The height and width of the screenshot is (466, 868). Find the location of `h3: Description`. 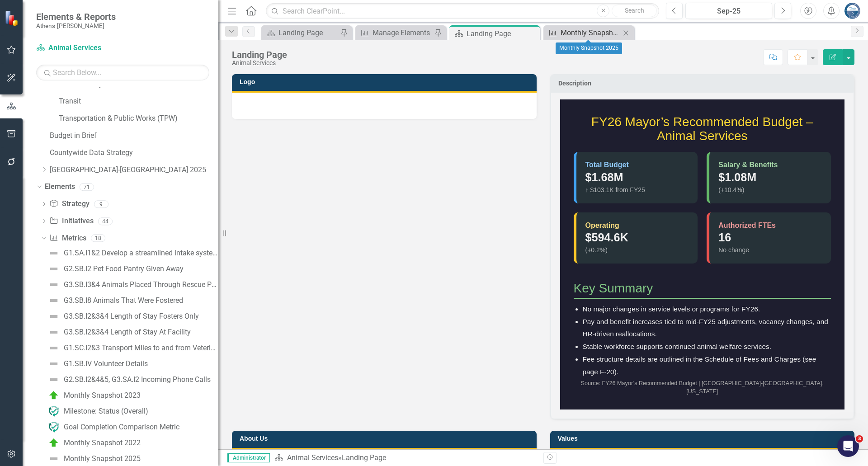

h3: Description is located at coordinates (703, 83).